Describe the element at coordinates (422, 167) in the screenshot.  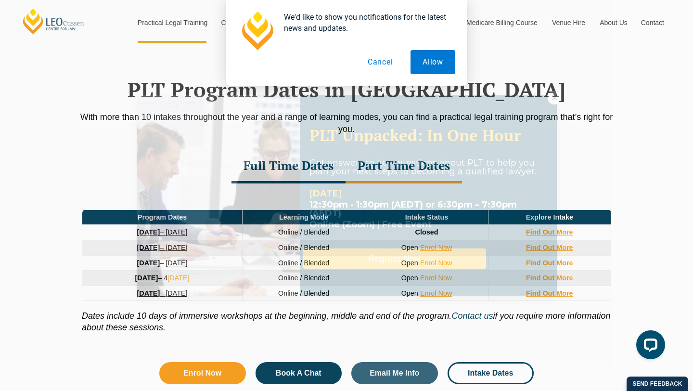
I see `span: Get answers to key questions about PLT to help you plan your next steps to becoming a qualified l...` at that location.